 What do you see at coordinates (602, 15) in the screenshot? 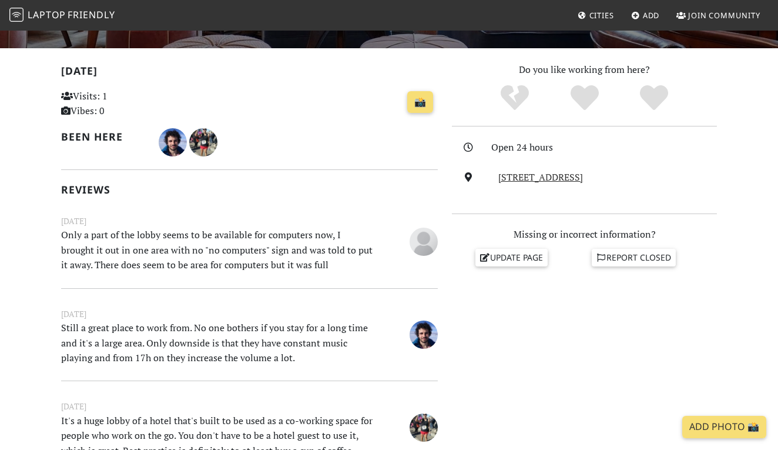
I see `span: Cities` at bounding box center [602, 15].